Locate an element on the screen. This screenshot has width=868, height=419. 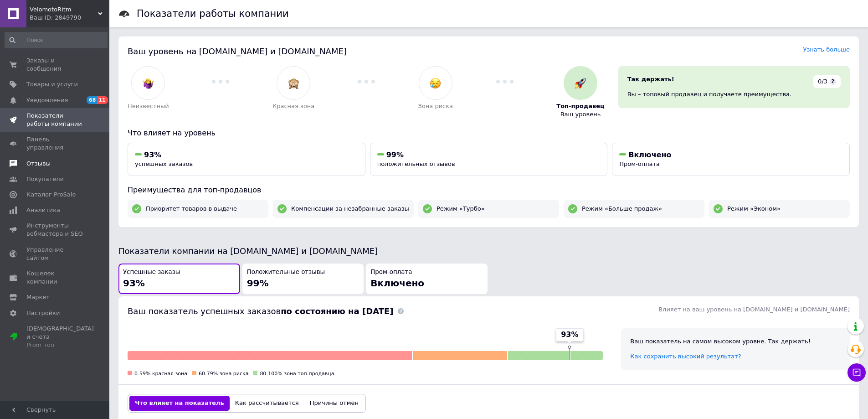
span: успешных заказов is located at coordinates (164, 164).